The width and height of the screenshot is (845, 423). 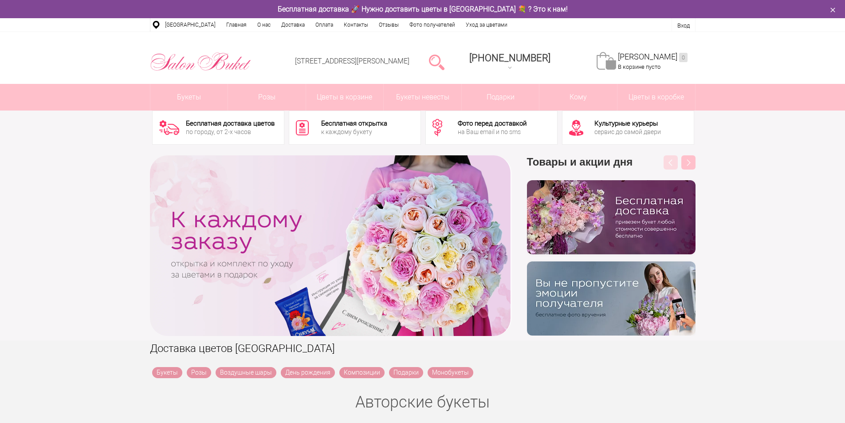 What do you see at coordinates (627, 123) in the screenshot?
I see `div: Культурные курьеры` at bounding box center [627, 123].